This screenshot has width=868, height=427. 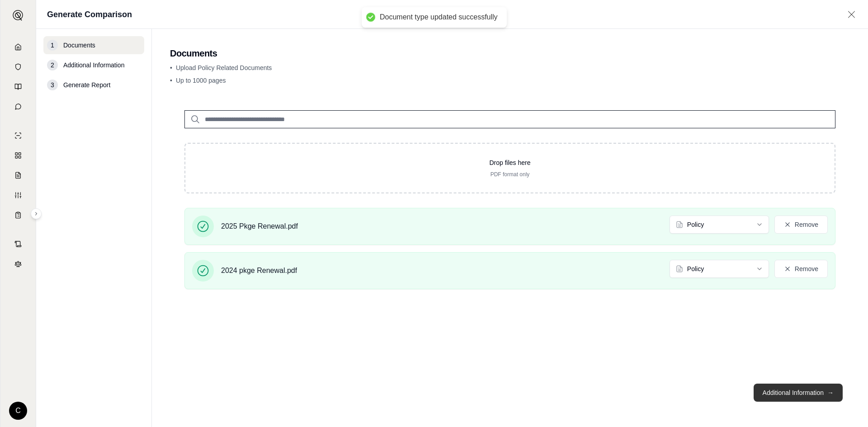 I want to click on span: 2024 pkge Renewal.pdf, so click(x=259, y=270).